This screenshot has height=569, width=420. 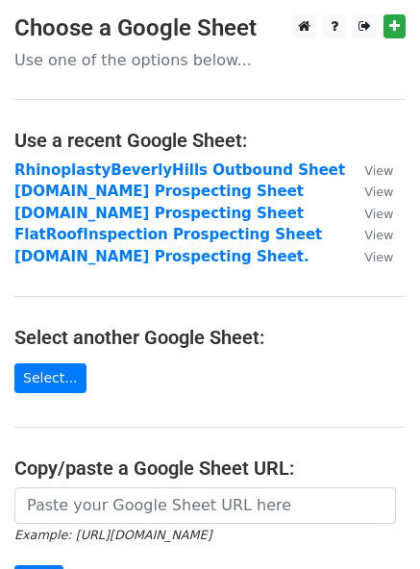 What do you see at coordinates (210, 28) in the screenshot?
I see `h3: Choose a Google Sheet` at bounding box center [210, 28].